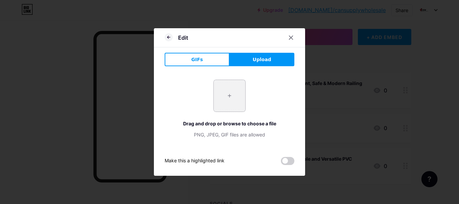 This screenshot has height=204, width=459. Describe the element at coordinates (262, 59) in the screenshot. I see `button: Upload` at that location.